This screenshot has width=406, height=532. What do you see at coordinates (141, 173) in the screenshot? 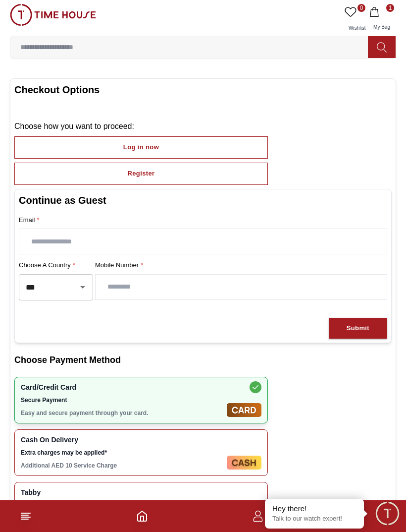
I see `button: Register` at bounding box center [141, 173].